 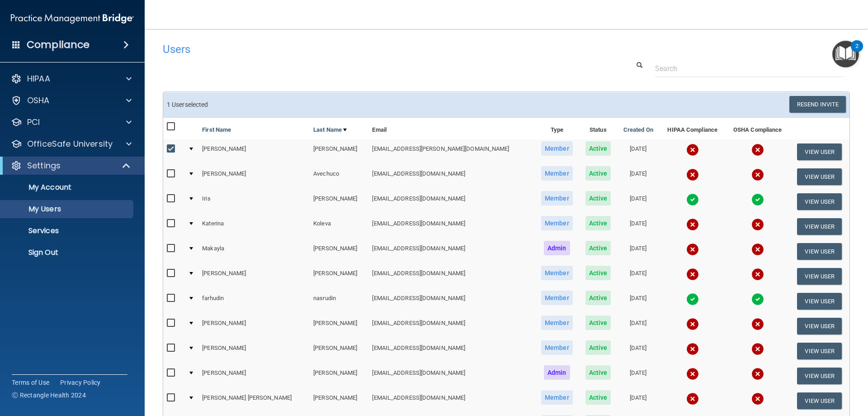 What do you see at coordinates (857, 52) in the screenshot?
I see `div: 2` at bounding box center [857, 52].